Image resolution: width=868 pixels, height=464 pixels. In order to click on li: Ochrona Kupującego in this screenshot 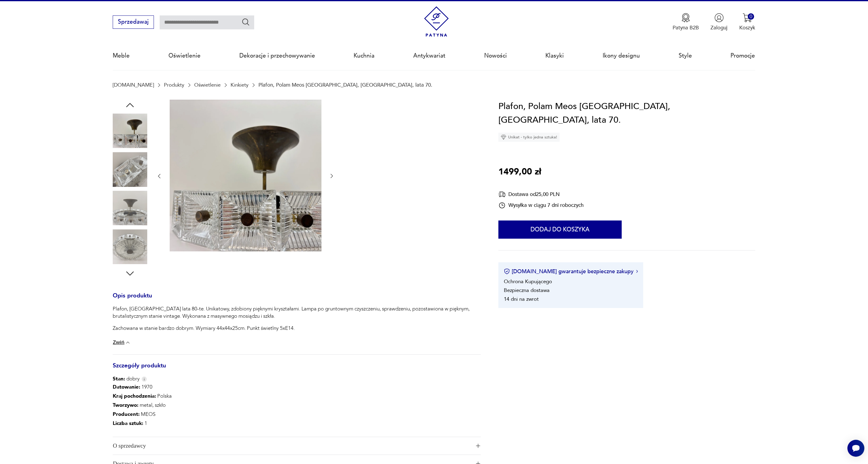, I will do `click(528, 281)`.